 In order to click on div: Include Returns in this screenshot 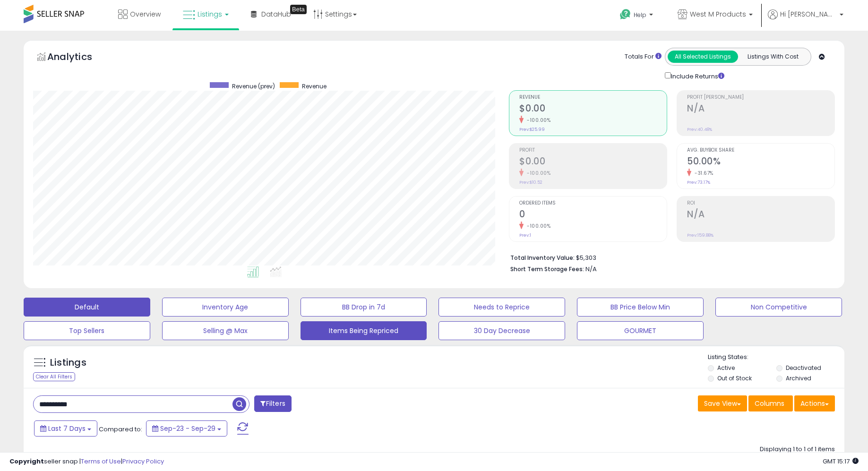, I will do `click(696, 75)`.